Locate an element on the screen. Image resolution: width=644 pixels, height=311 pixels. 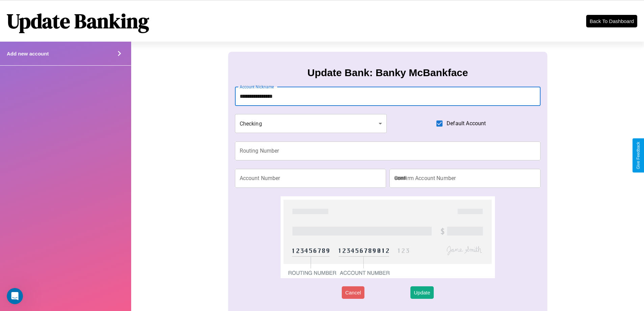
button: Back To Dashboard is located at coordinates (612, 21).